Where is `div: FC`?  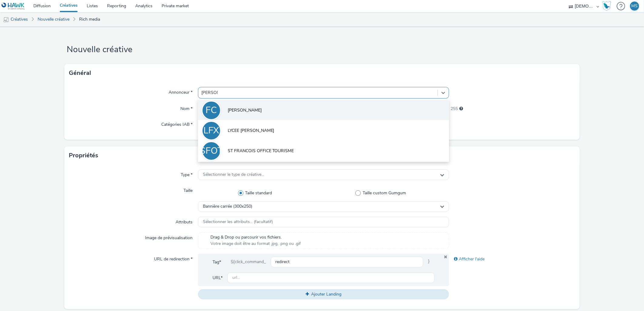
div: FC is located at coordinates (211, 110).